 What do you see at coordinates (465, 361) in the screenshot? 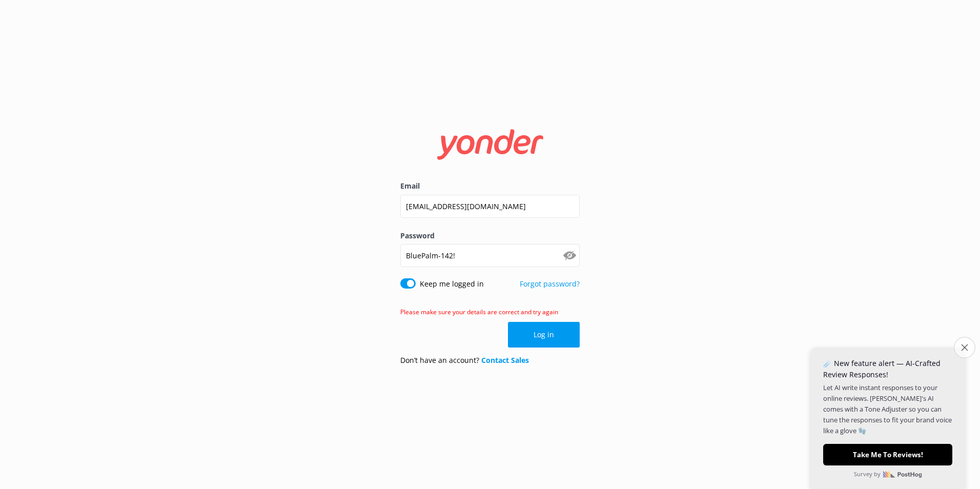
I see `p: Don’t have an account?` at bounding box center [465, 361].